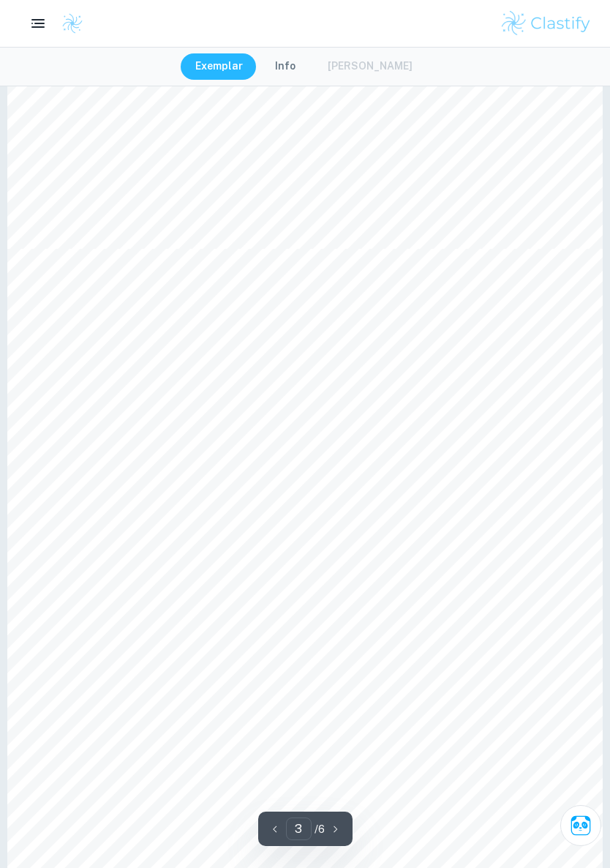 The width and height of the screenshot is (610, 868). I want to click on button: Ask Clai, so click(581, 826).